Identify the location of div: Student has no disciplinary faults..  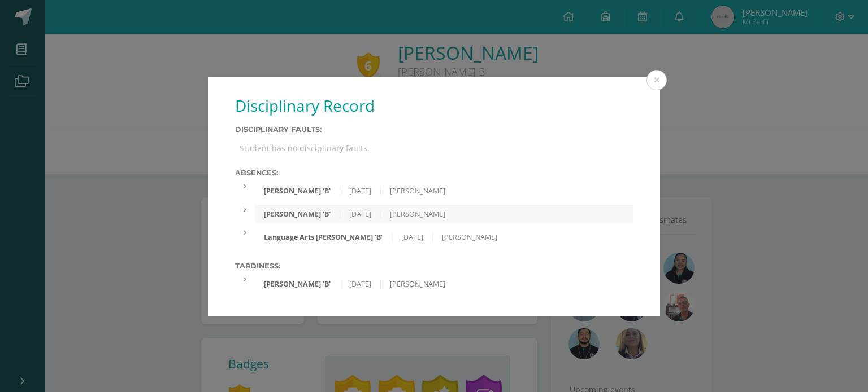
(434, 148).